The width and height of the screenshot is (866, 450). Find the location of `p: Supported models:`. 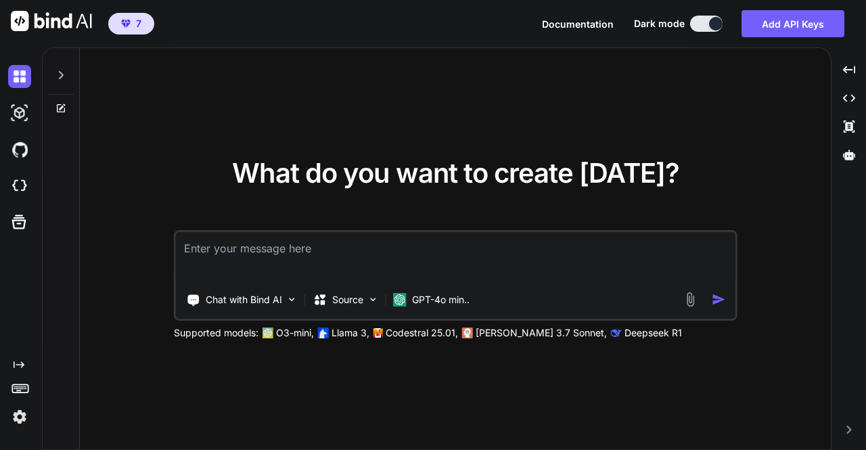

p: Supported models: is located at coordinates (216, 333).